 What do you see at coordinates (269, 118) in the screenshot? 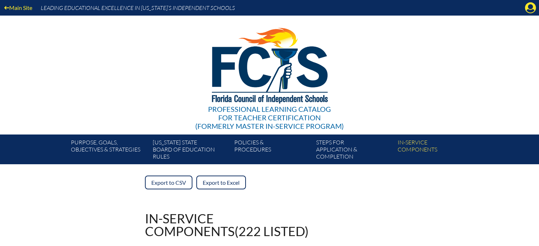
I see `span: for Teacher Certification` at bounding box center [269, 118].